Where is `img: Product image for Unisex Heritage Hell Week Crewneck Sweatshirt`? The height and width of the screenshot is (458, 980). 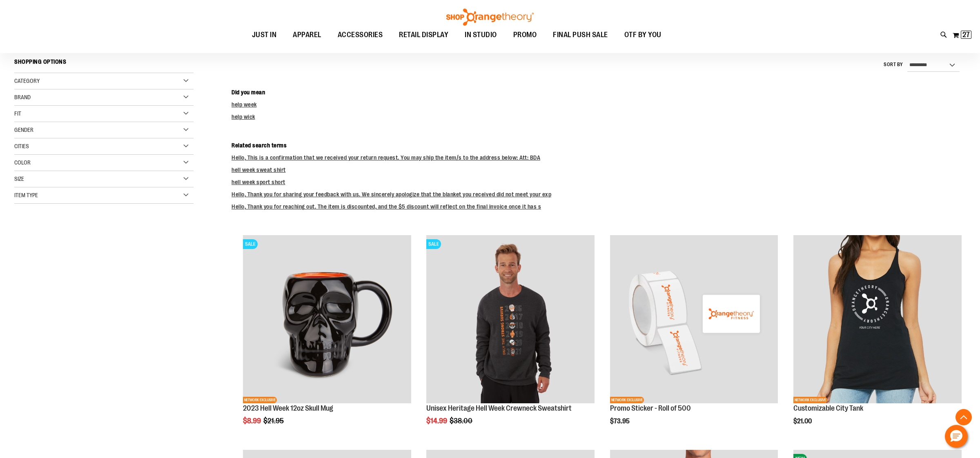 img: Product image for Unisex Heritage Hell Week Crewneck Sweatshirt is located at coordinates (510, 319).